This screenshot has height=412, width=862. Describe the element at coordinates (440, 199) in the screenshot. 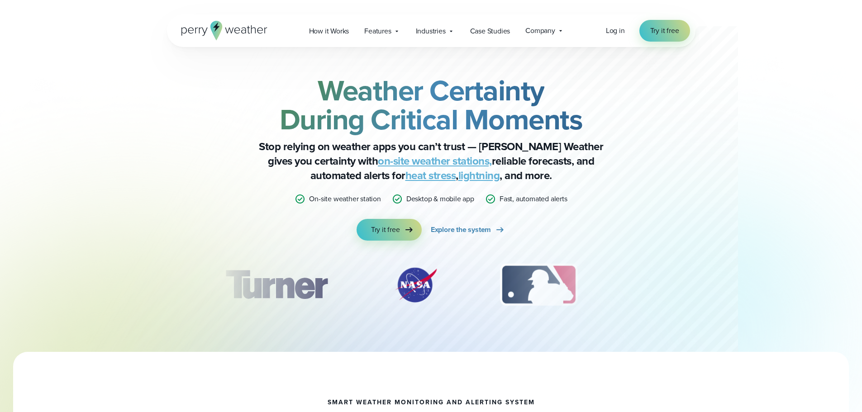

I see `p: Desktop & mobile app` at that location.